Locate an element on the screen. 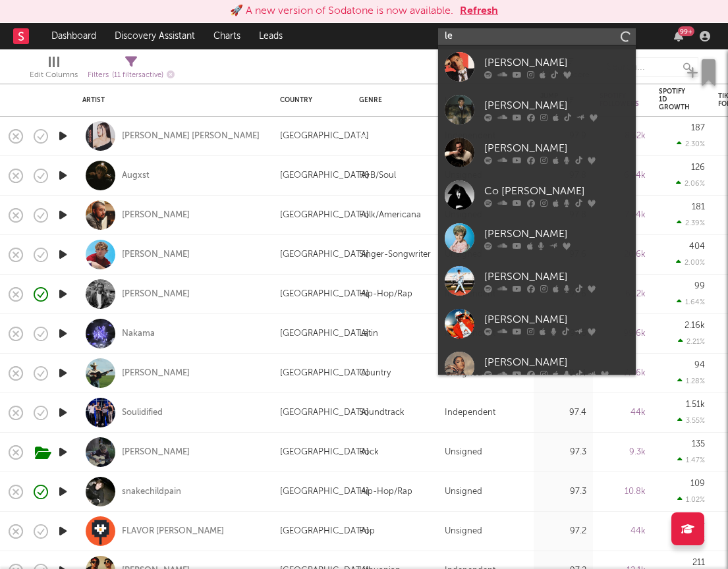 The image size is (728, 569). div: Soulidified is located at coordinates (143, 413).